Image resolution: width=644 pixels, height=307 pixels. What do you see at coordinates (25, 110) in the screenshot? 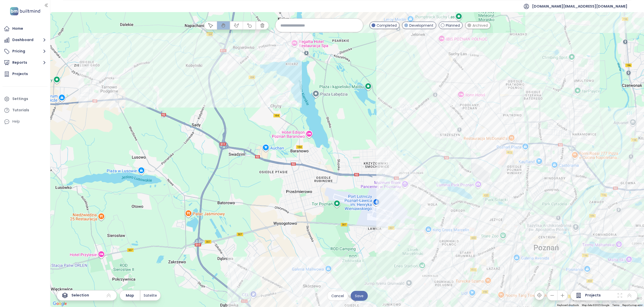
I see `a: Tutorials` at bounding box center [25, 110].